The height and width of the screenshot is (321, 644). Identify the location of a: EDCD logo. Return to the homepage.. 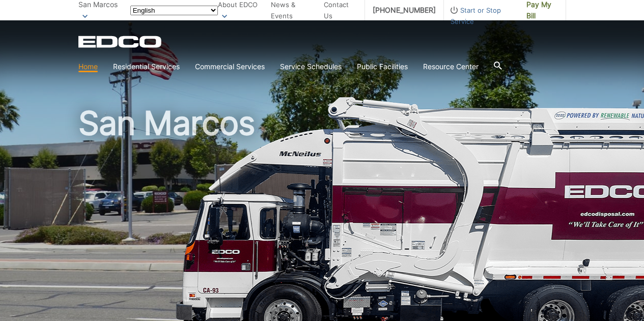
(120, 42).